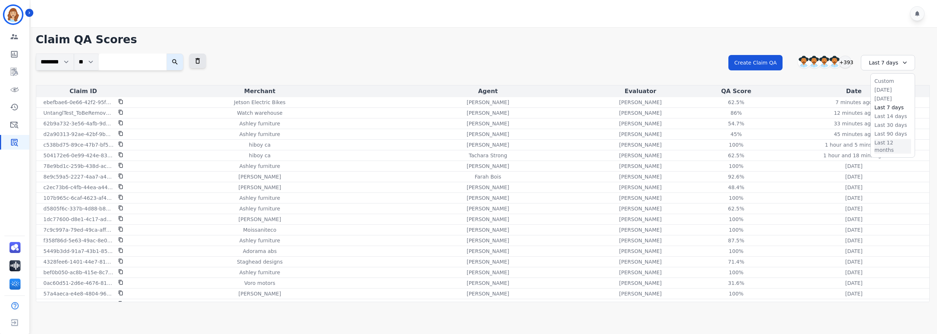 The height and width of the screenshot is (334, 937). What do you see at coordinates (854, 91) in the screenshot?
I see `div: Date` at bounding box center [854, 91].